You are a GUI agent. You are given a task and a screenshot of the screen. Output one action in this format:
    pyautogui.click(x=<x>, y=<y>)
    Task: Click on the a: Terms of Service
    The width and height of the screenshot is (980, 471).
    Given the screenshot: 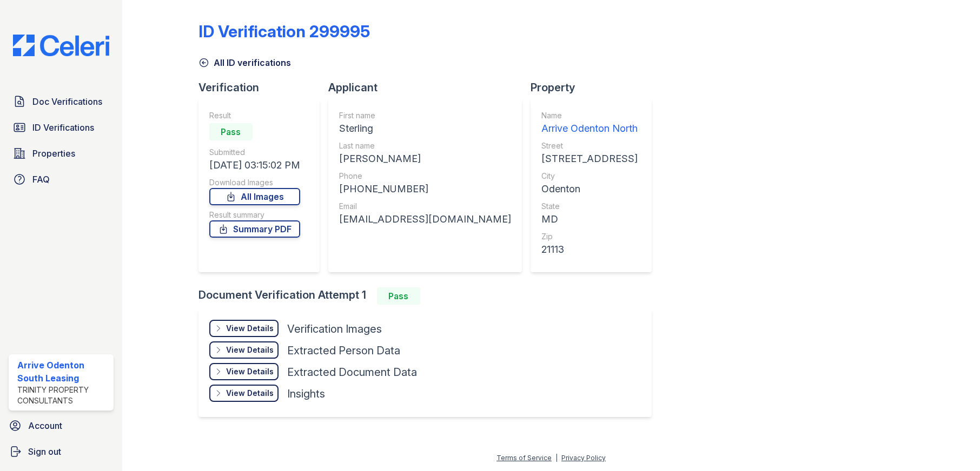 What is the action you would take?
    pyautogui.click(x=525, y=458)
    